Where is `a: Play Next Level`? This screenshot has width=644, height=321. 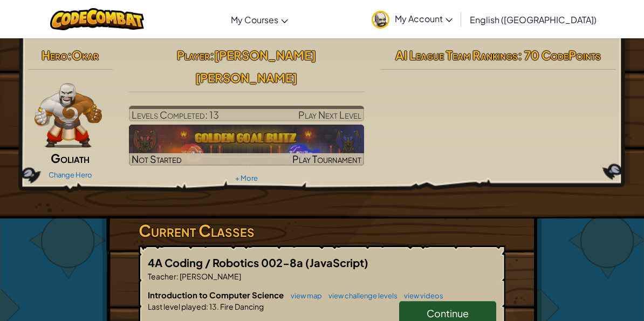
a: Play Next Level is located at coordinates (246, 113).